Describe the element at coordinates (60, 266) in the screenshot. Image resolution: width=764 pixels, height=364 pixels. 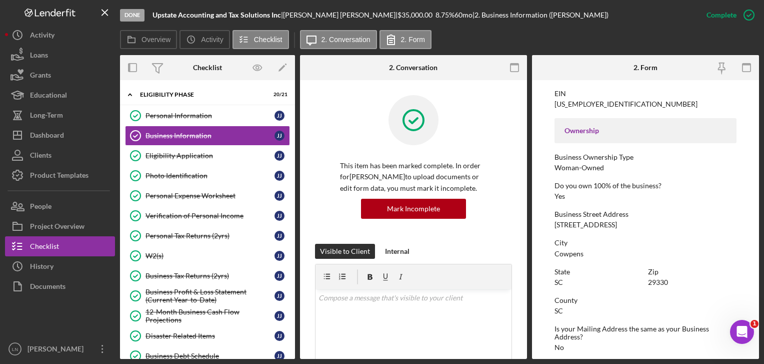
I see `button: History` at that location.